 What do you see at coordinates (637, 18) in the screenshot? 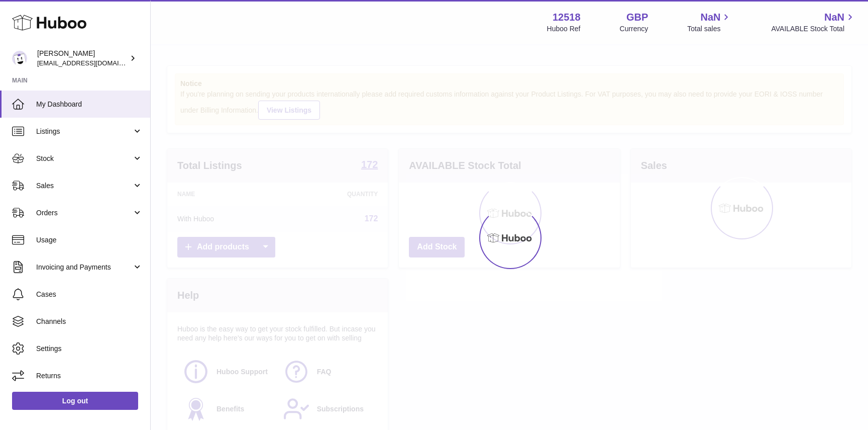
I see `strong: GBP` at bounding box center [637, 18].